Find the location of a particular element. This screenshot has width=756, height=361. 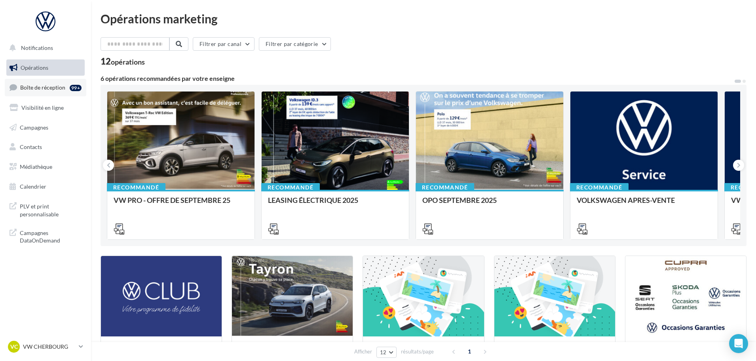

div: OPO SEPTEMBRE 2025 is located at coordinates (490, 204).